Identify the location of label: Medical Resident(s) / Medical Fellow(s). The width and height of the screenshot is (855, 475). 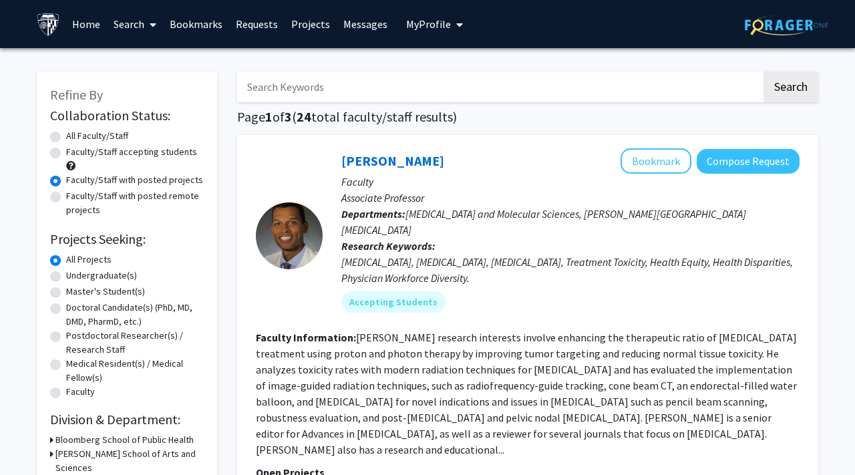
(135, 371).